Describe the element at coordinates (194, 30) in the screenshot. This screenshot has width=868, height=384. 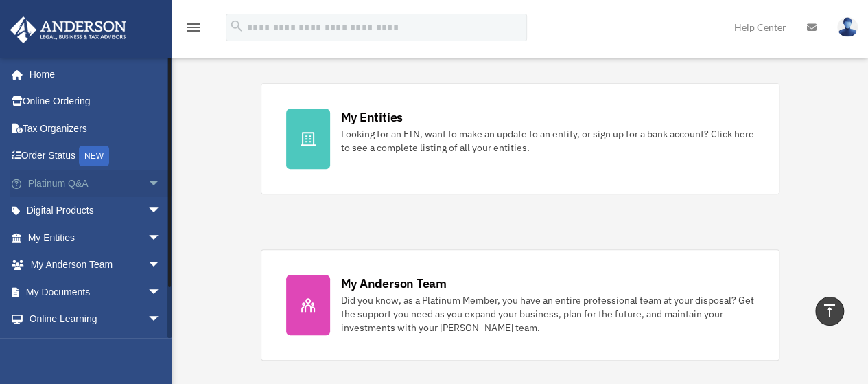
I see `a: menu` at that location.